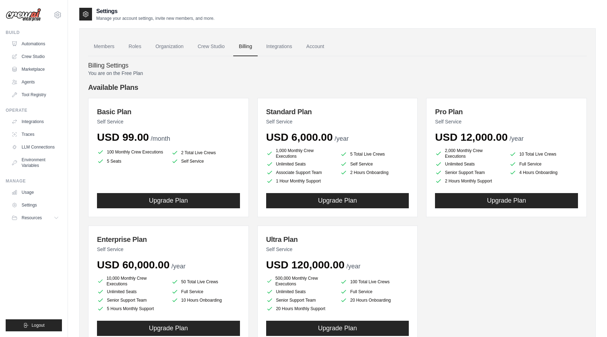  What do you see at coordinates (160, 139) in the screenshot?
I see `span: /month` at bounding box center [160, 139].